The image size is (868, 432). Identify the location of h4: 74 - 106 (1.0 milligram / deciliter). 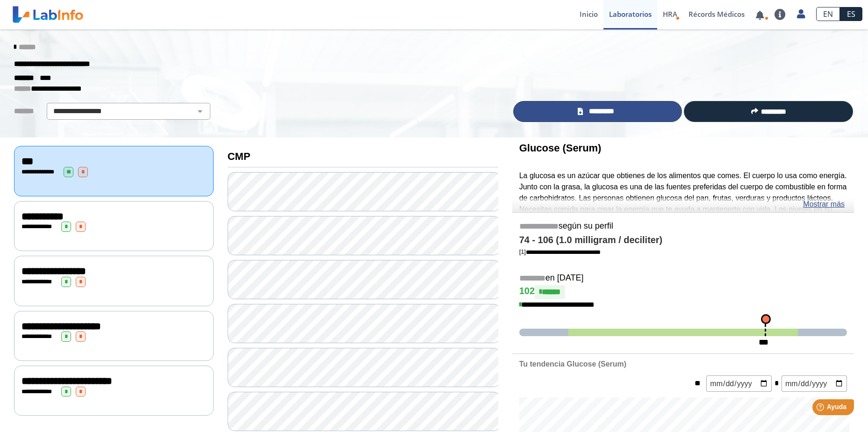
(683, 241).